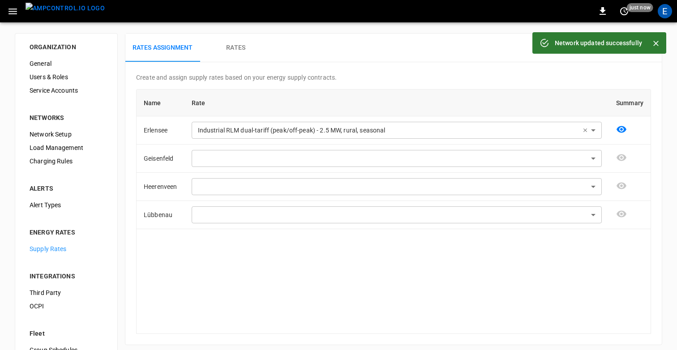 The height and width of the screenshot is (350, 677). I want to click on span: just now, so click(640, 8).